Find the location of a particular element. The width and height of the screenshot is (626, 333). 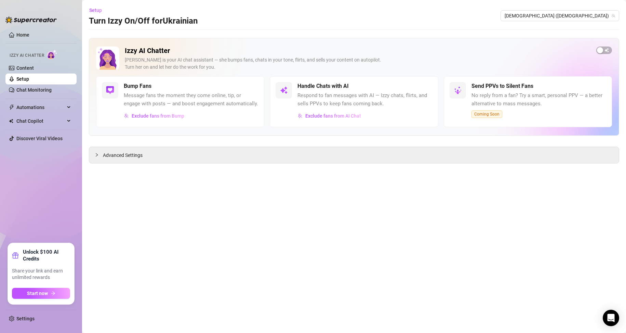

button: Start nowarrow-right is located at coordinates (41, 293).